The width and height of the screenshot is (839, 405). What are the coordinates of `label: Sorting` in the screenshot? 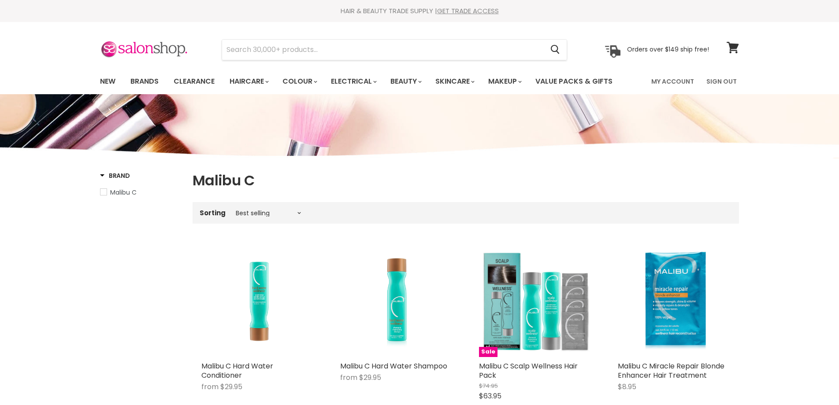 It's located at (212, 213).